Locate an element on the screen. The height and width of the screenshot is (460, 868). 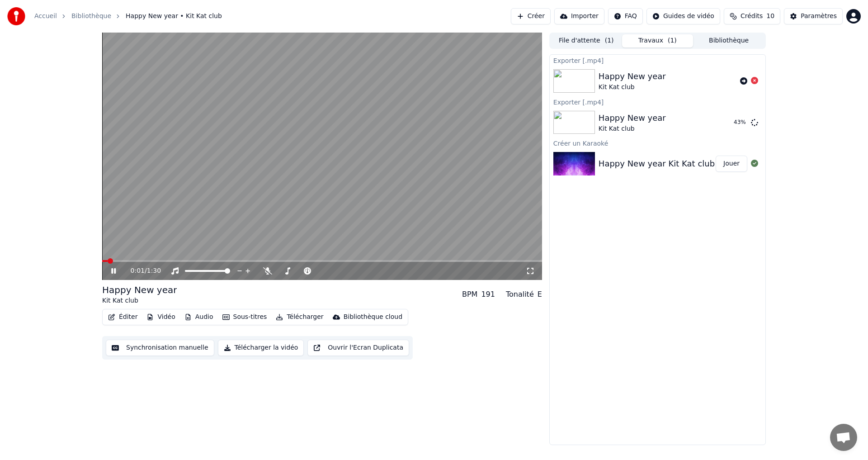
button: Ouvrir l'Ecran Duplicata is located at coordinates (358, 348).